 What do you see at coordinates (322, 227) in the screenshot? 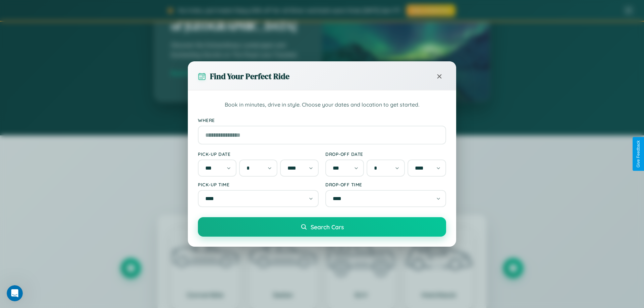
I see `button: Search Cars` at bounding box center [322, 227].